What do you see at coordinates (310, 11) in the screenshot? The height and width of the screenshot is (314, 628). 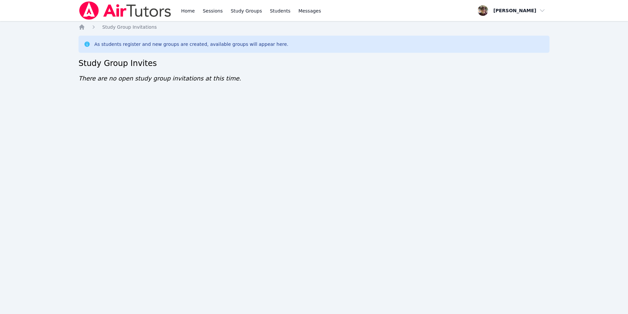 I see `span: Messages` at bounding box center [310, 11].